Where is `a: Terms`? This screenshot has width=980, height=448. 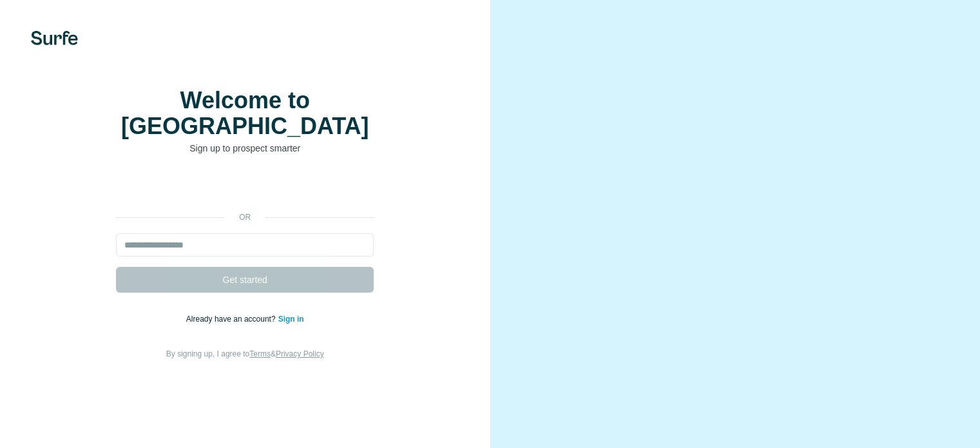
a: Terms is located at coordinates (260, 354).